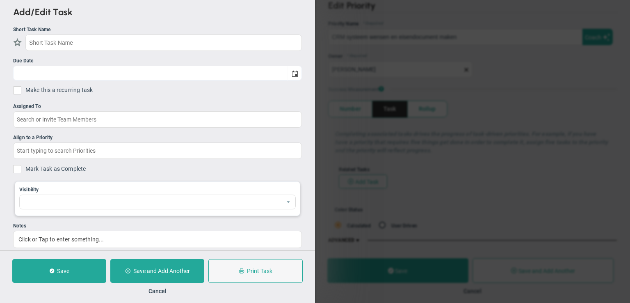 The height and width of the screenshot is (303, 630). I want to click on span: Save and Add Another, so click(162, 271).